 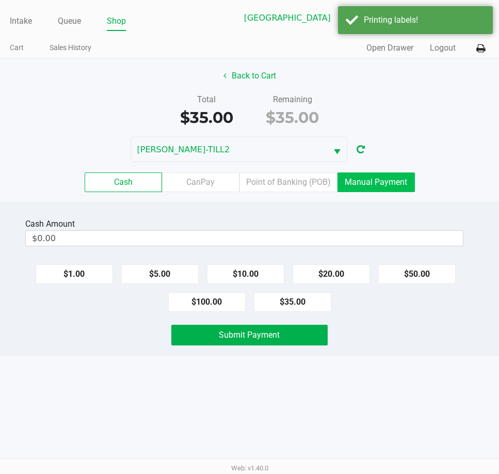 What do you see at coordinates (293, 302) in the screenshot?
I see `button: $35.00` at bounding box center [293, 302].